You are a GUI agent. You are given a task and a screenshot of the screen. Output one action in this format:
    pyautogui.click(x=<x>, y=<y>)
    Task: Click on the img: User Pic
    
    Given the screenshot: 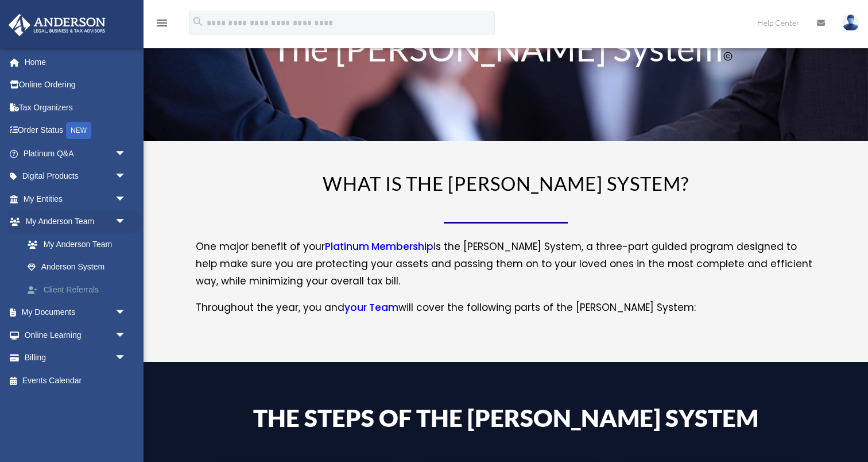 What is the action you would take?
    pyautogui.click(x=850, y=23)
    